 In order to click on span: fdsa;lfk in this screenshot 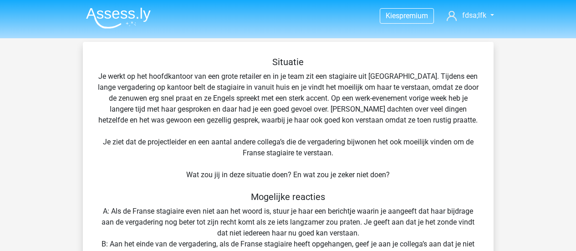, I will do `click(474, 15)`.